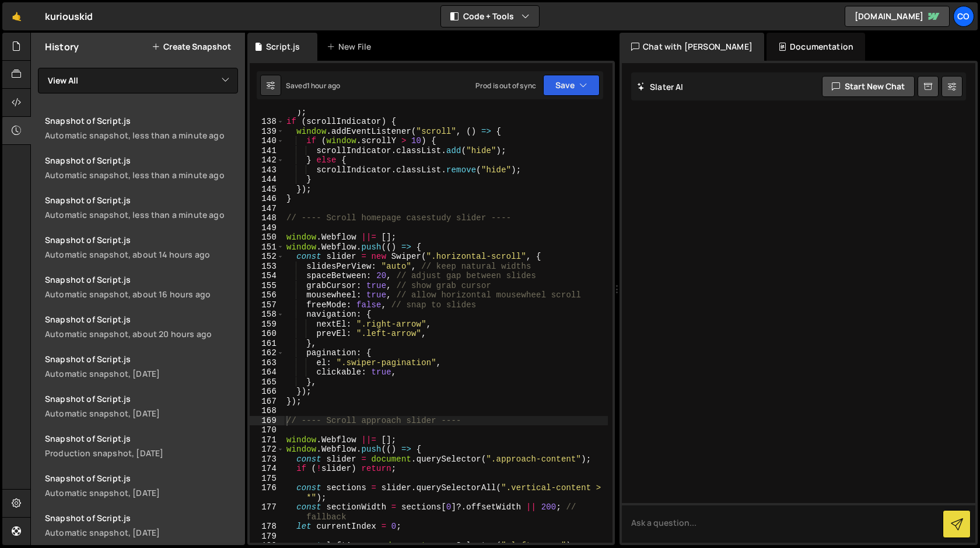 The height and width of the screenshot is (548, 980). Describe the element at coordinates (267, 420) in the screenshot. I see `div: 169` at that location.